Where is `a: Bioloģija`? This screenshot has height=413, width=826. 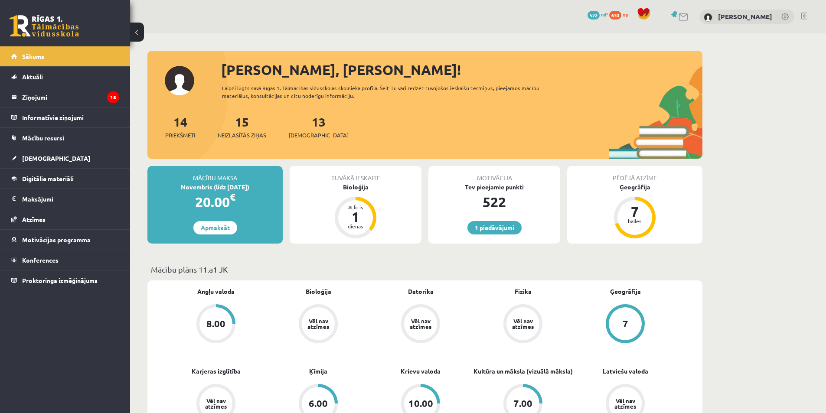
a: Bioloģija is located at coordinates (318, 291).